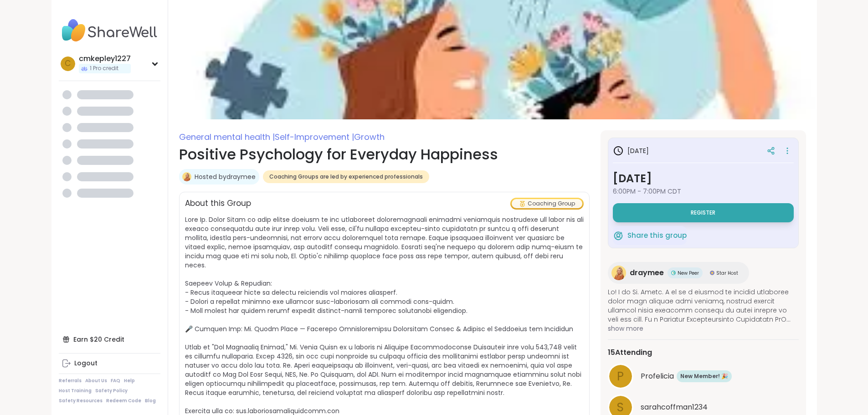 The width and height of the screenshot is (868, 415). I want to click on a: Safety Policy, so click(111, 391).